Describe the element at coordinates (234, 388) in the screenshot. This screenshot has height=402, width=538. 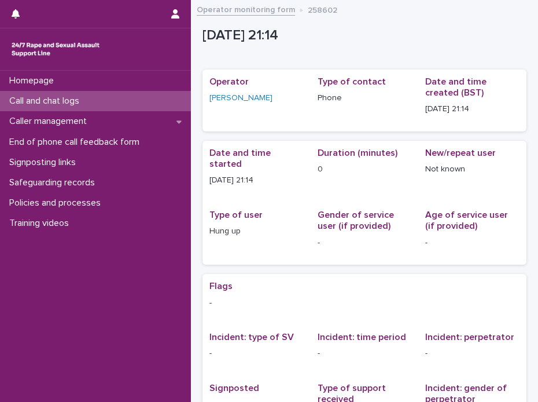
I see `span: Signposted` at that location.